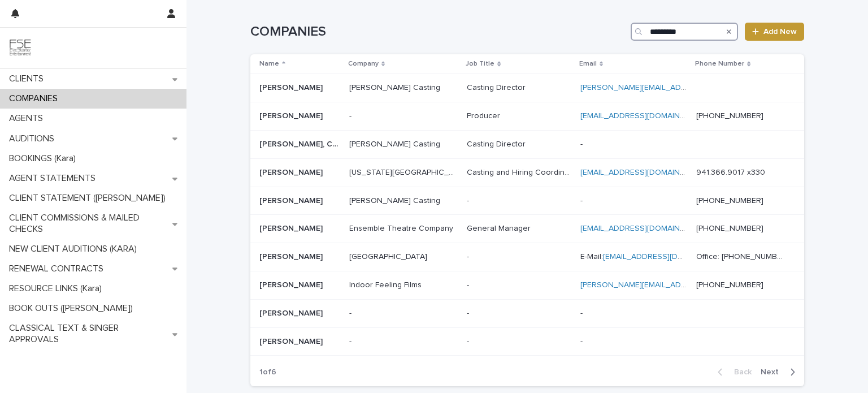 The width and height of the screenshot is (868, 393). I want to click on button: Next, so click(780, 372).